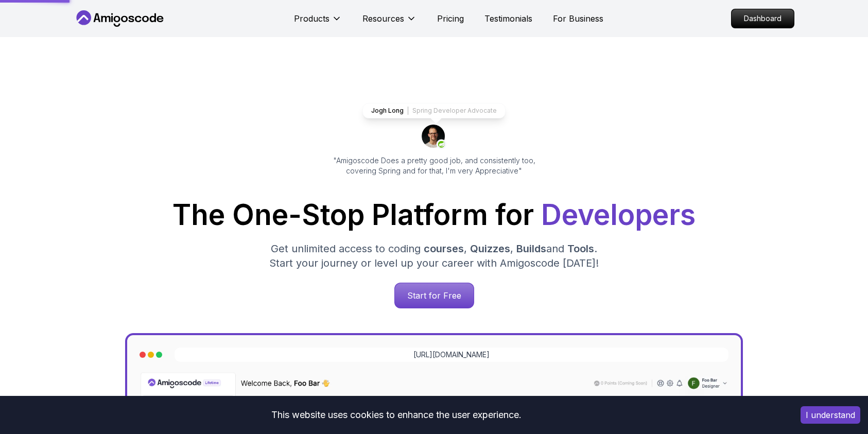 Image resolution: width=868 pixels, height=434 pixels. I want to click on span: Builds, so click(531, 249).